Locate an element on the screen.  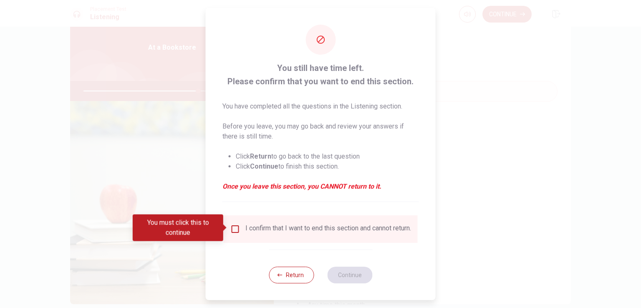
em: Once you leave this section, you CANNOT return to it. is located at coordinates (321, 187).